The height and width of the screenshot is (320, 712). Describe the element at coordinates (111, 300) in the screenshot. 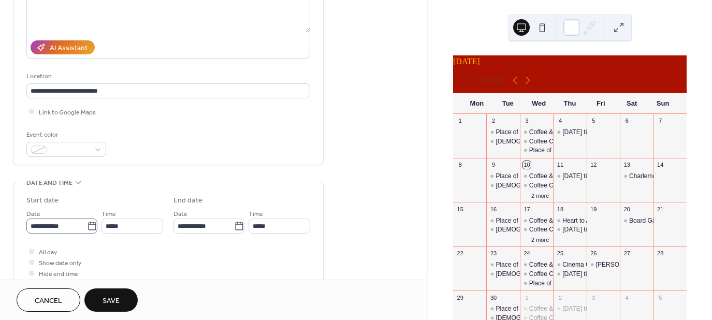

I see `button: Save` at that location.